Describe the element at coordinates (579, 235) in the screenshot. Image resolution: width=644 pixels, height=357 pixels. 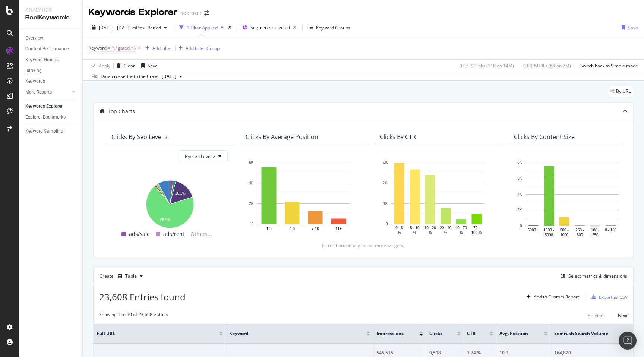
I see `text: 500` at that location.